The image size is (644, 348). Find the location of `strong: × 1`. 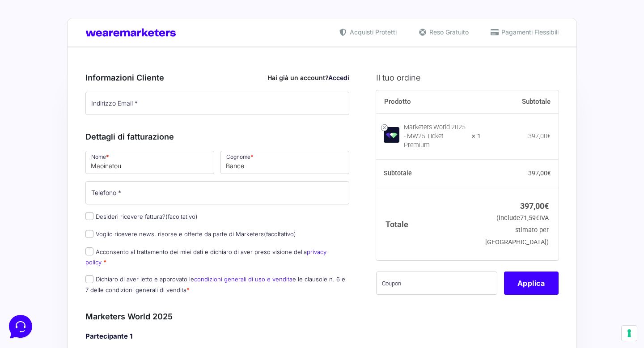

strong: × 1 is located at coordinates (476, 136).